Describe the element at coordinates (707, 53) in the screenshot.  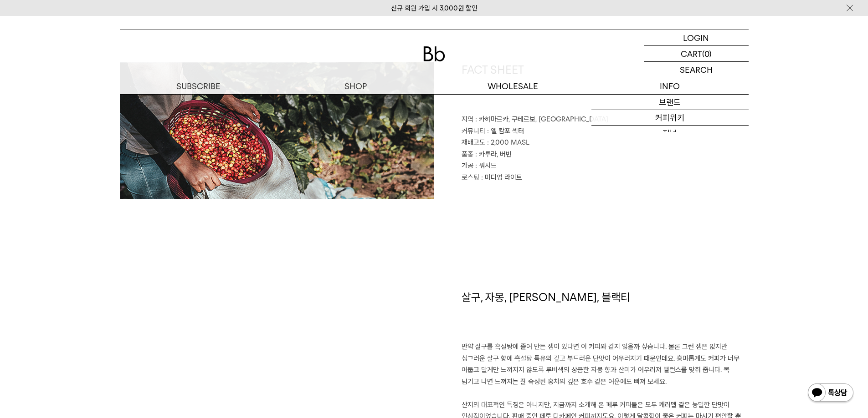
I see `p: (0)` at that location.